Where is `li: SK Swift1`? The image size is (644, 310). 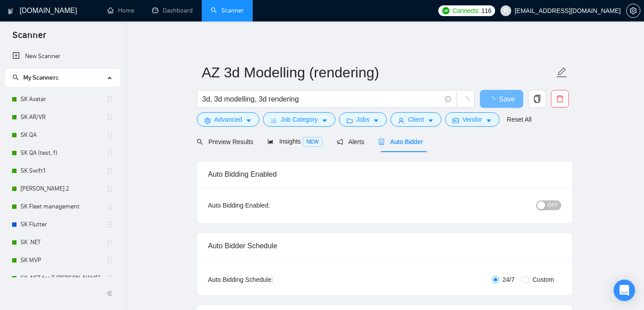 li: SK Swift1 is located at coordinates (62, 171).